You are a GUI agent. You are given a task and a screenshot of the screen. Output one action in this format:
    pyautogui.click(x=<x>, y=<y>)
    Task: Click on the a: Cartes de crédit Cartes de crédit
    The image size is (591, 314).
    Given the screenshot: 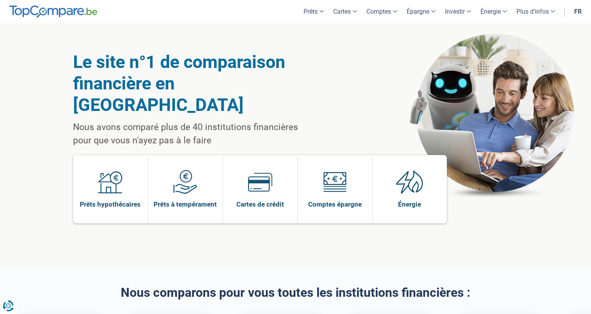 What is the action you would take?
    pyautogui.click(x=260, y=189)
    